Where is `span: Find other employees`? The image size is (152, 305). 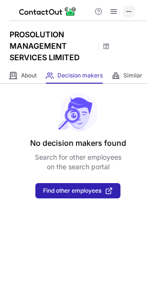 span: Find other employees is located at coordinates (72, 191).